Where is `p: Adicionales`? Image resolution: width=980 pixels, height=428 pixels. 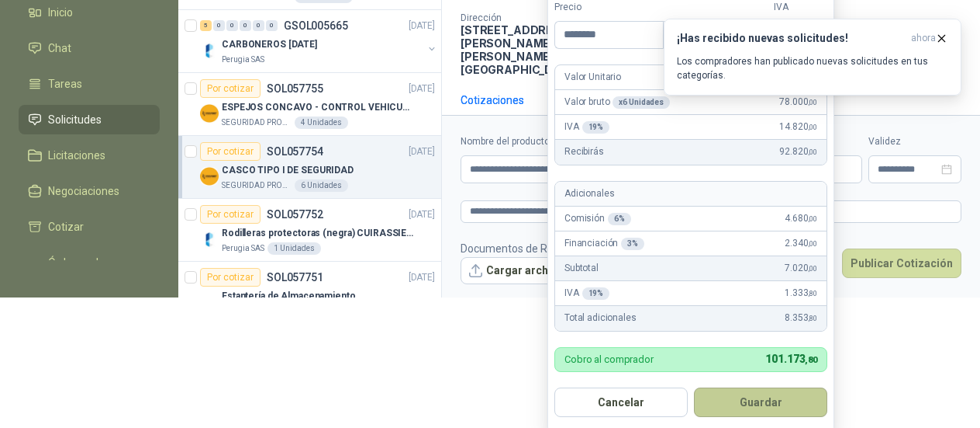 p: Adicionales is located at coordinates (590, 194).